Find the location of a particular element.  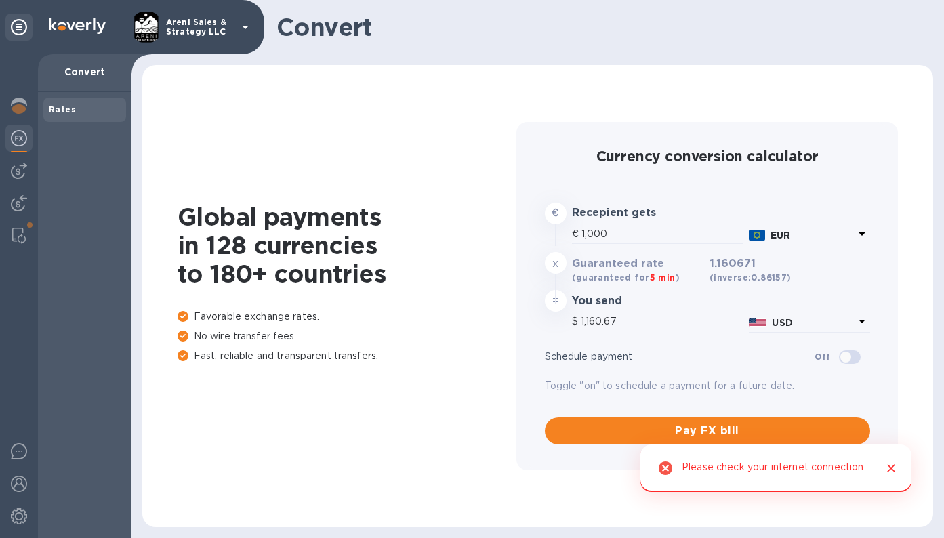

div: Please check your internet connection is located at coordinates (772, 468).